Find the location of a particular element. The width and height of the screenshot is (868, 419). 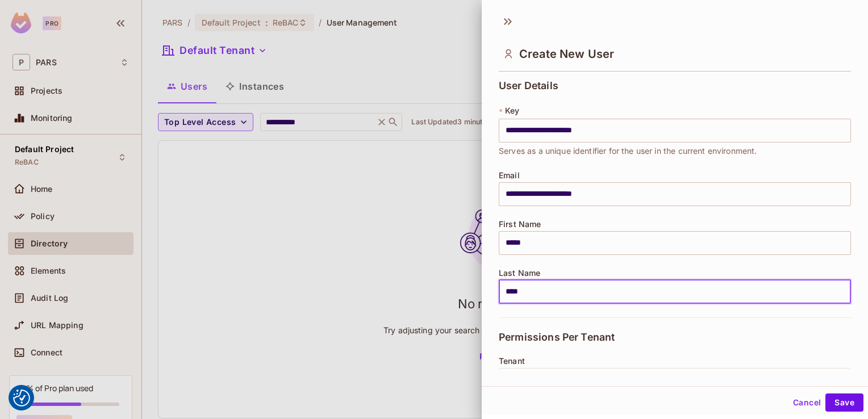

span: First Name is located at coordinates (520, 224).